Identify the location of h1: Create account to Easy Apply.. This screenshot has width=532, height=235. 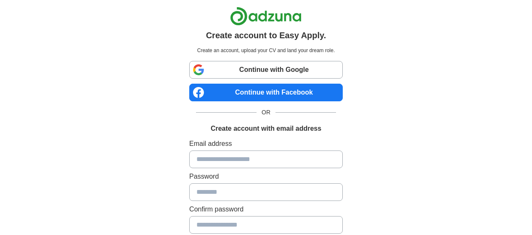
(266, 35).